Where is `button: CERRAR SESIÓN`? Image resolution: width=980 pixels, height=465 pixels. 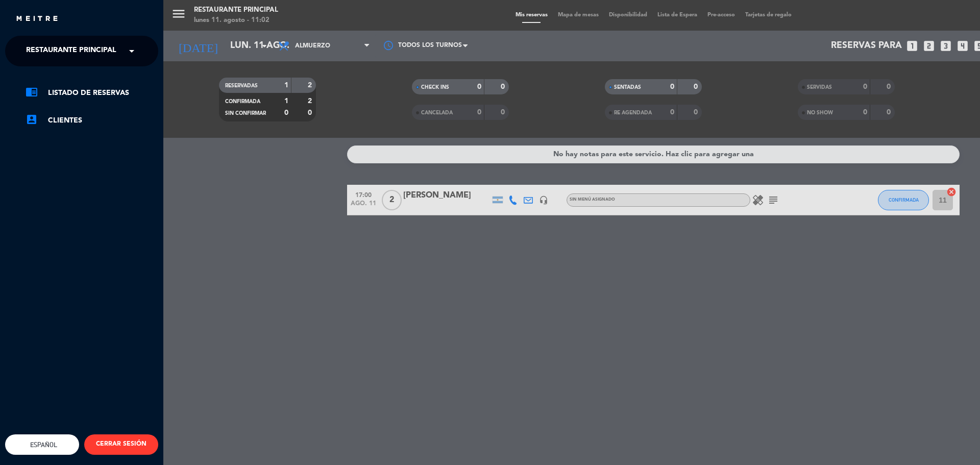 button: CERRAR SESIÓN is located at coordinates (121, 444).